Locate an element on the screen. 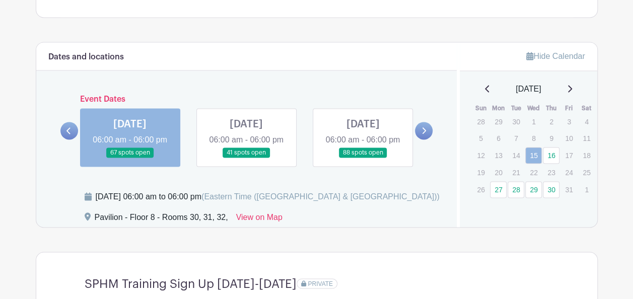 The image size is (633, 299). p: 9 is located at coordinates (551, 138).